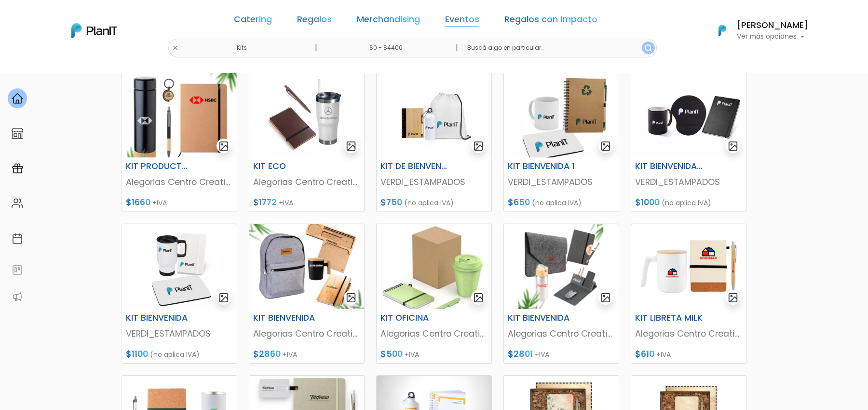  Describe the element at coordinates (434, 267) in the screenshot. I see `img: thumb_Captura_de_pantalla_2023-08-09_160309.jpg` at that location.